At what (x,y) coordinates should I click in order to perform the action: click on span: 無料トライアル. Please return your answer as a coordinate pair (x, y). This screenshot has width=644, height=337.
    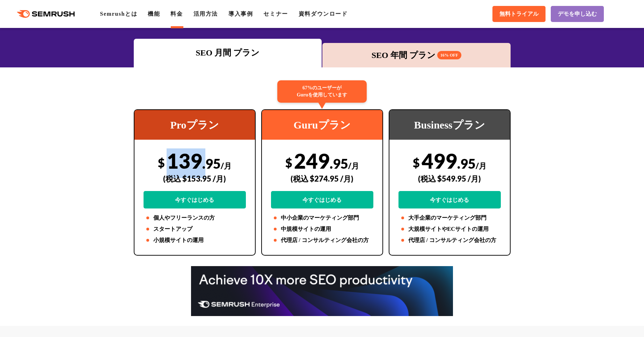
    Looking at the image, I should click on (520, 14).